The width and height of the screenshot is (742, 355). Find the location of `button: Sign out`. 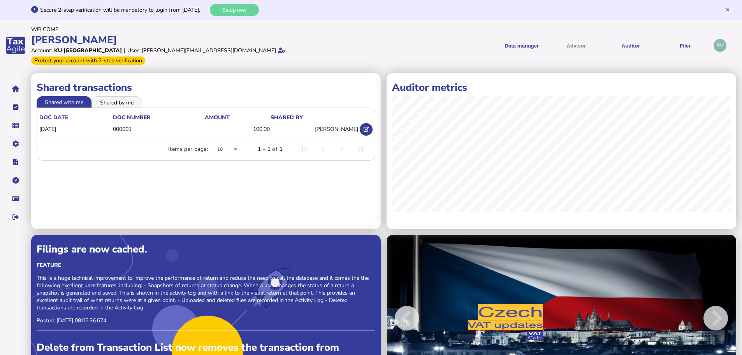

button: Sign out is located at coordinates (16, 217).